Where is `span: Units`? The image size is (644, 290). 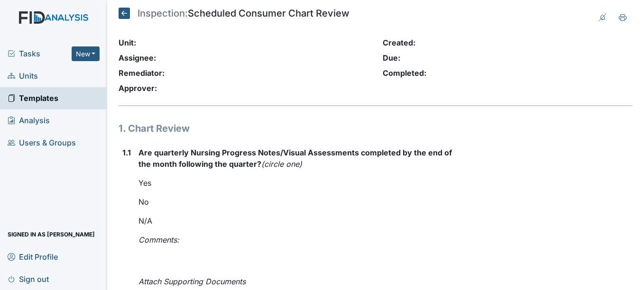 span: Units is located at coordinates (23, 76).